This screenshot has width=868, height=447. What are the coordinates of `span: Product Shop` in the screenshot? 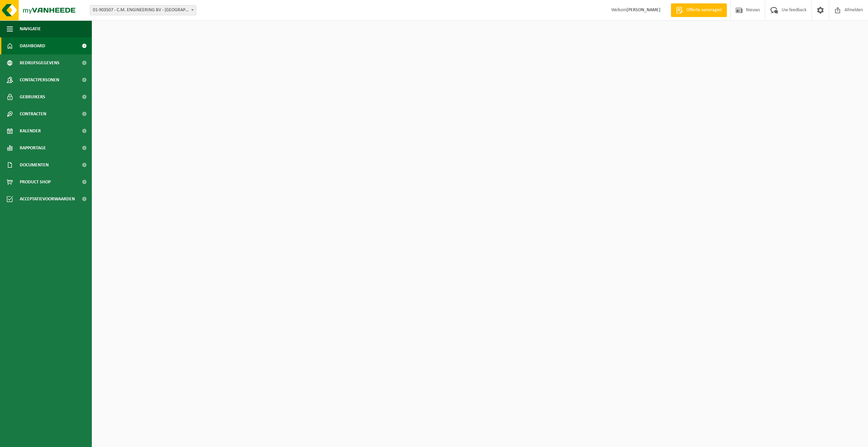 It's located at (35, 182).